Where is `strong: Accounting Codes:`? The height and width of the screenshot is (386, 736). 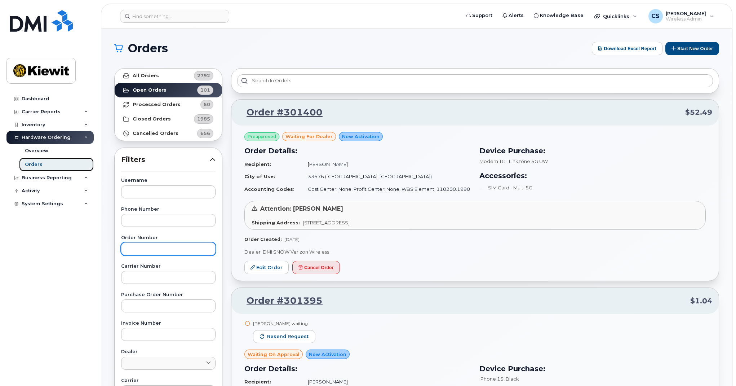
strong: Accounting Codes: is located at coordinates (269, 189).